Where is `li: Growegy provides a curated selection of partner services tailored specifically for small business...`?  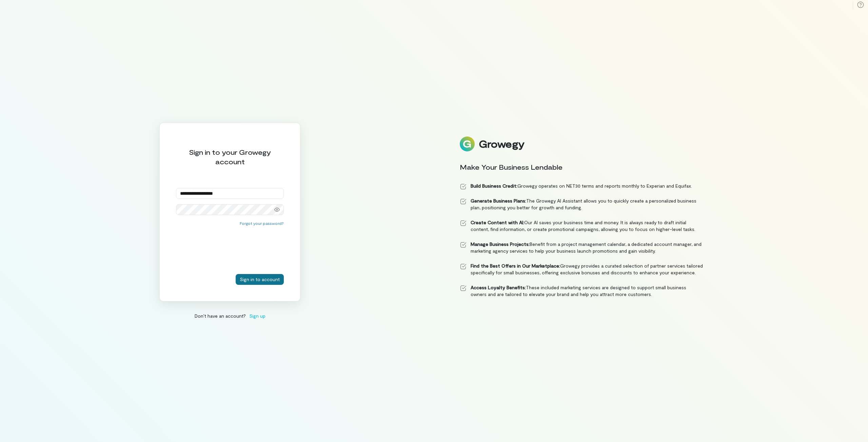
li: Growegy provides a curated selection of partner services tailored specifically for small business... is located at coordinates (582, 269).